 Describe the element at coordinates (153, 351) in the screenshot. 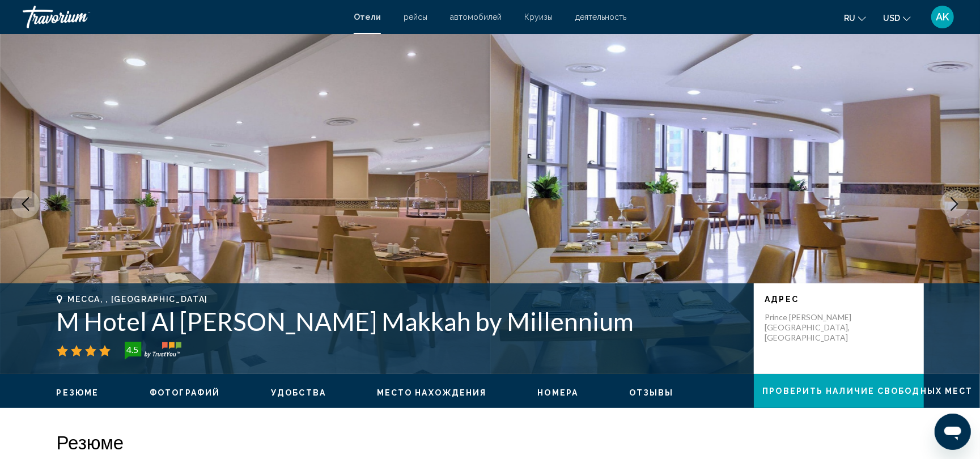

I see `img: trustyou-badge-hor.svg` at that location.